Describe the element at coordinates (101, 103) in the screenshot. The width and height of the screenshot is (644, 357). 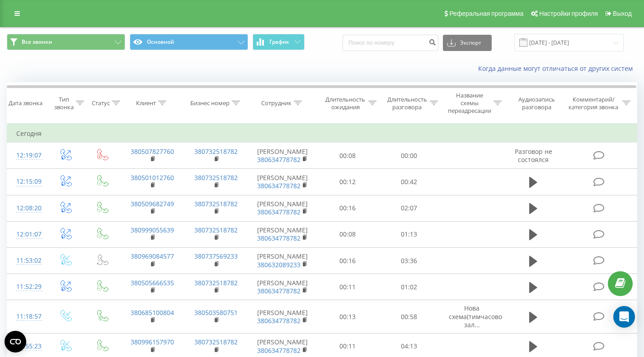
I see `div: Статус` at that location.